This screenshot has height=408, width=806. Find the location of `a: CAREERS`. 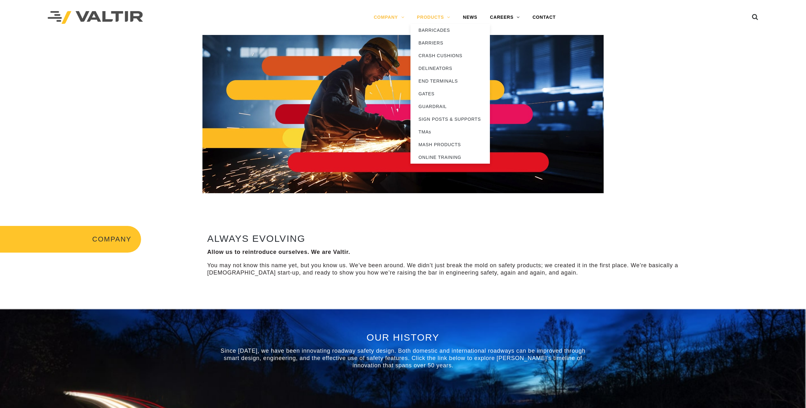

a: CAREERS is located at coordinates (505, 17).